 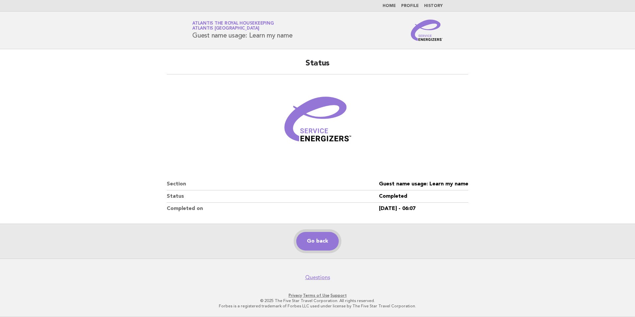 What do you see at coordinates (317, 301) in the screenshot?
I see `p: © 2025 The Five Star Travel Corporation. All rights reserved.` at bounding box center [317, 301].